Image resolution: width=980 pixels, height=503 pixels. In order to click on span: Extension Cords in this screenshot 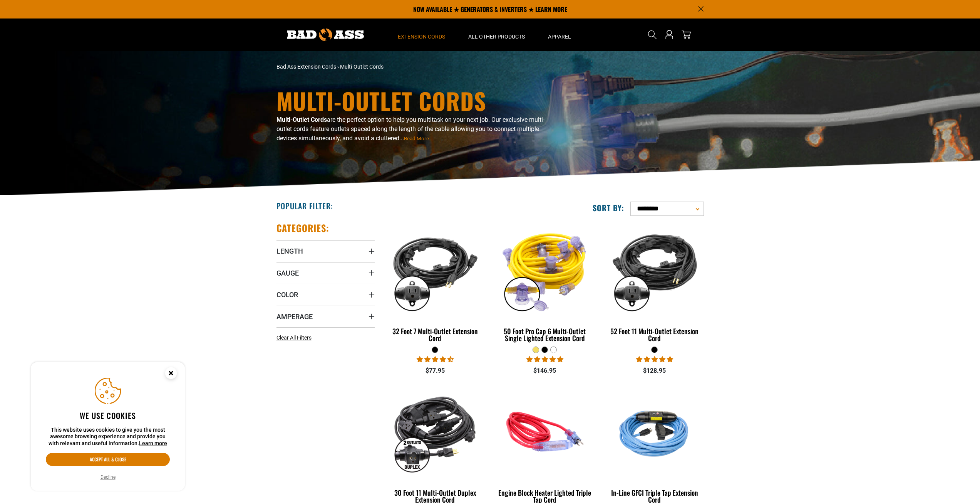, I will do `click(422, 37)`.